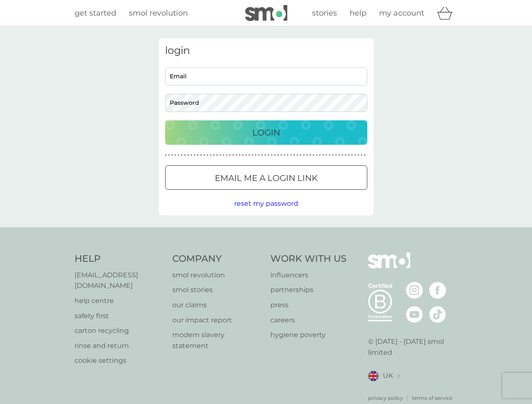 The width and height of the screenshot is (532, 404). What do you see at coordinates (266, 51) in the screenshot?
I see `h3: login` at bounding box center [266, 51].